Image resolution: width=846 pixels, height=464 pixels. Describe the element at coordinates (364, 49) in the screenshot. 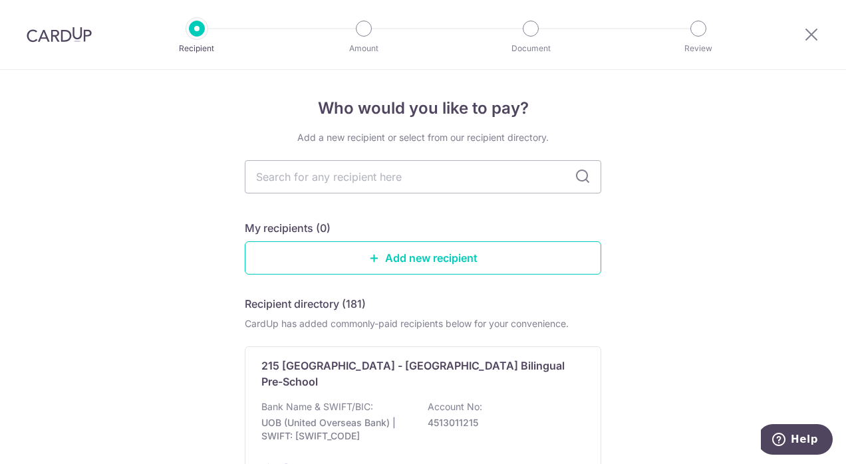

I see `p: Amount` at that location.